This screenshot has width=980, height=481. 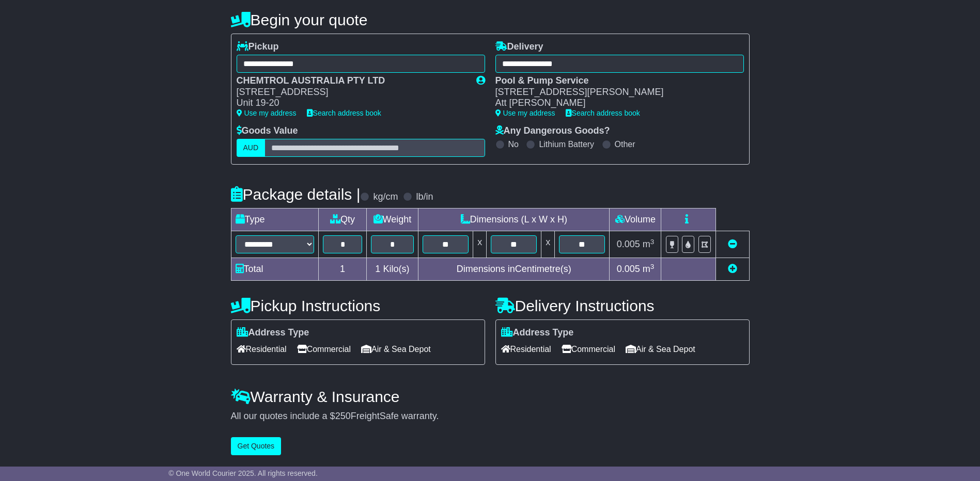 What do you see at coordinates (733, 245) in the screenshot?
I see `a: Remove this item` at bounding box center [733, 245].